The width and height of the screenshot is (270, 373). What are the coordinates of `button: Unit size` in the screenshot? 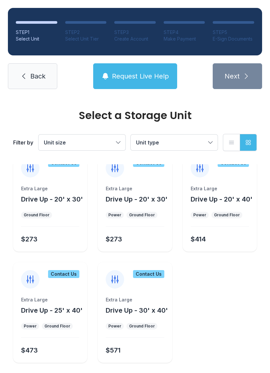 It's located at (82, 142).